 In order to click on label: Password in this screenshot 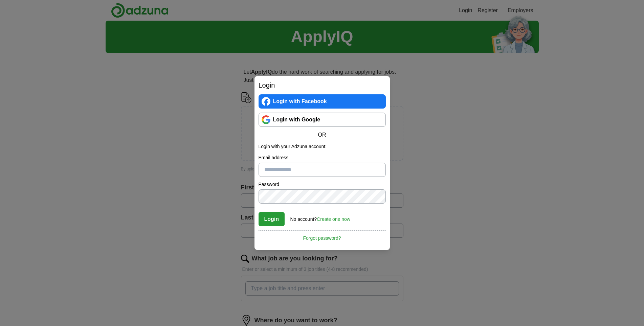, I will do `click(322, 184)`.